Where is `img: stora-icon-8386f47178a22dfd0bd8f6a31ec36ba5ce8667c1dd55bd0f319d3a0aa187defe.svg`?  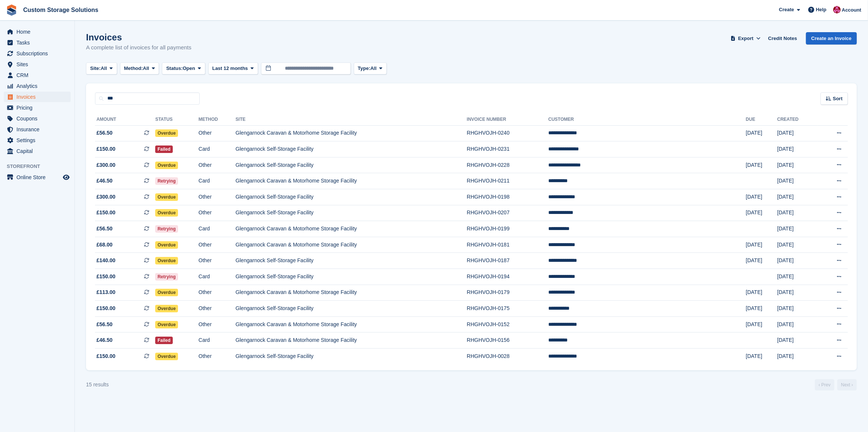 img: stora-icon-8386f47178a22dfd0bd8f6a31ec36ba5ce8667c1dd55bd0f319d3a0aa187defe.svg is located at coordinates (12, 10).